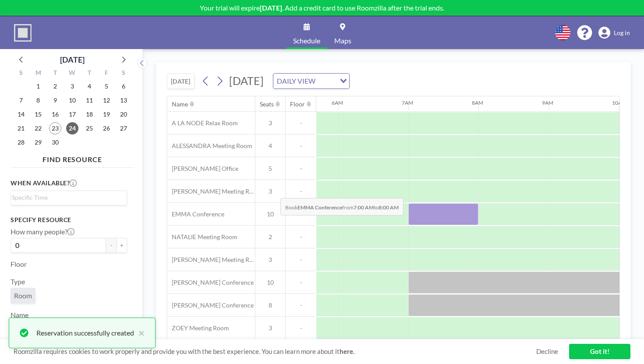 The height and width of the screenshot is (364, 644). Describe the element at coordinates (72, 86) in the screenshot. I see `span: Wednesday, September 3, 2025` at that location.